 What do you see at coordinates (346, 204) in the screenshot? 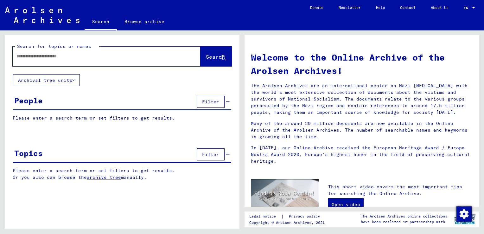
I see `a: Open video` at bounding box center [346, 204].